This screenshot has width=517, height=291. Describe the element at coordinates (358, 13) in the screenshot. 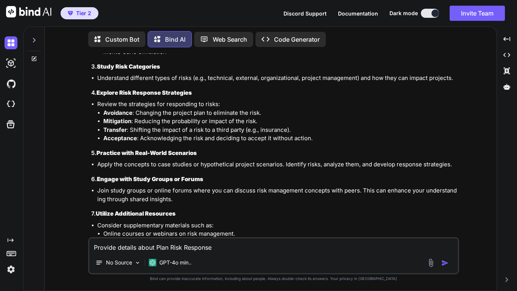

I see `button: Documentation` at that location.